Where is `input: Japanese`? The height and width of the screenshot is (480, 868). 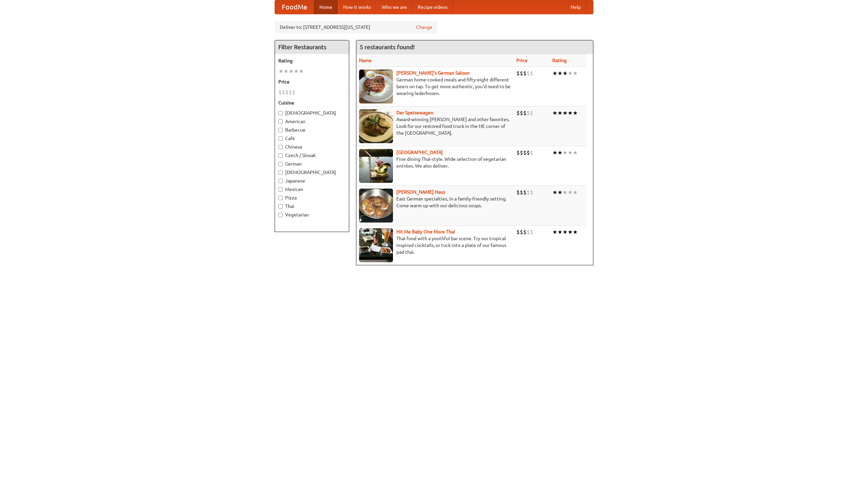 input: Japanese is located at coordinates (281, 181).